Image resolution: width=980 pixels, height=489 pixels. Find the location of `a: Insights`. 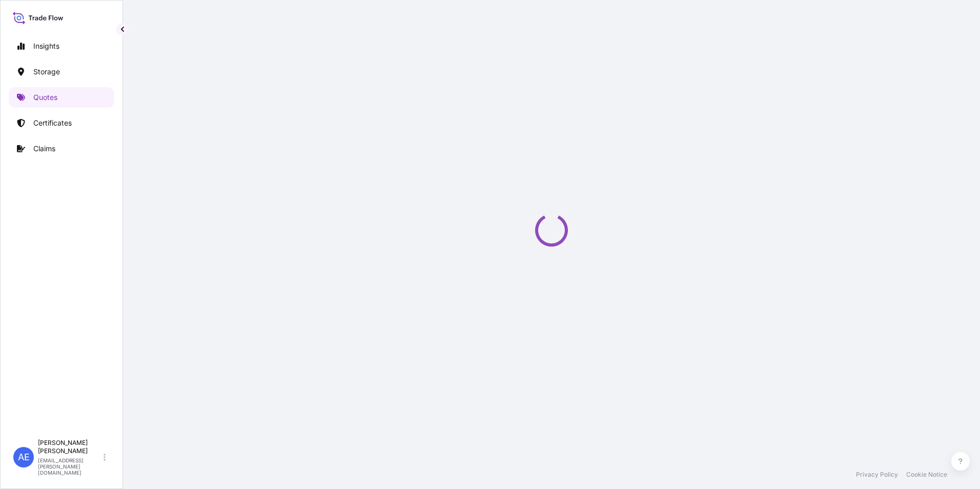

a: Insights is located at coordinates (62, 46).